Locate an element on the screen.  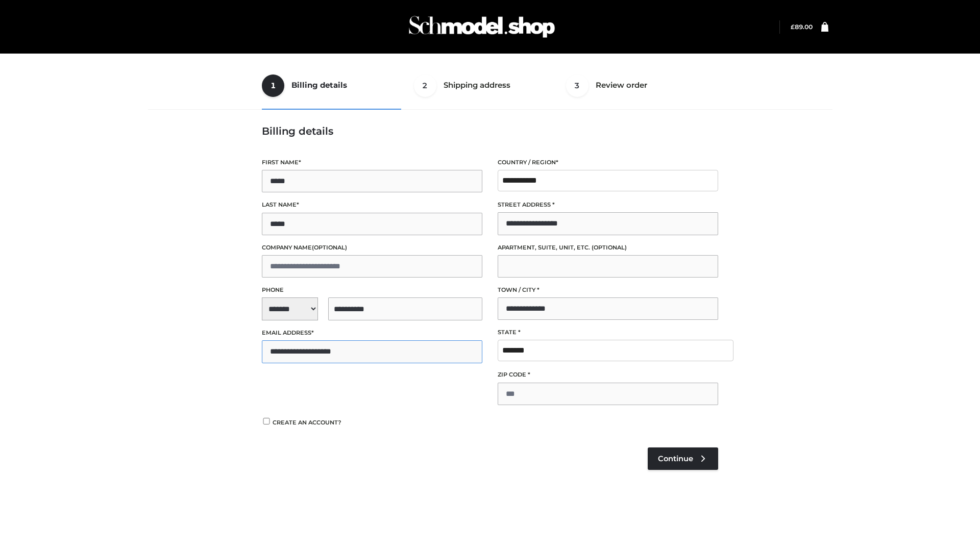
label: First name is located at coordinates (372, 162).